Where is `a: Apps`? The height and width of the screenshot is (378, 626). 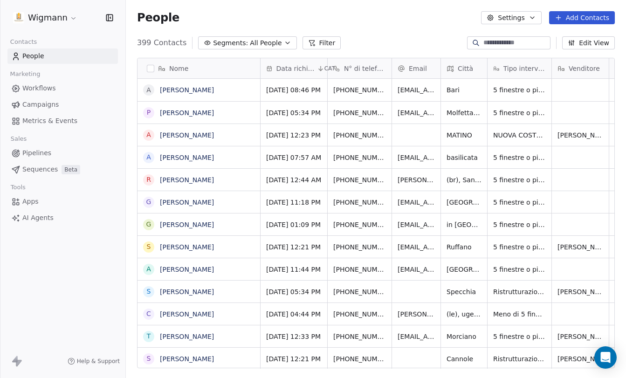 a: Apps is located at coordinates (62, 201).